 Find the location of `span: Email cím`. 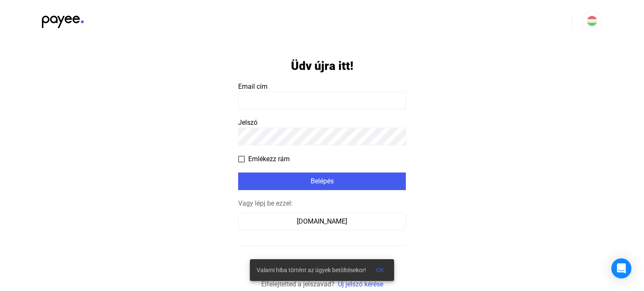

span: Email cím is located at coordinates (253, 86).